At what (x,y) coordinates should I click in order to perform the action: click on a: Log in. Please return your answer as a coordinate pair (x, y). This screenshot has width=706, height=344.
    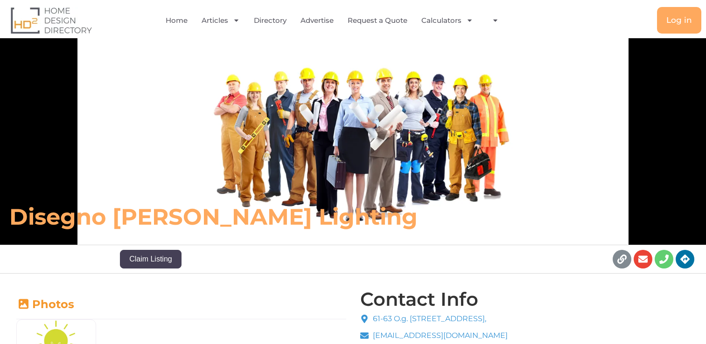
    Looking at the image, I should click on (679, 20).